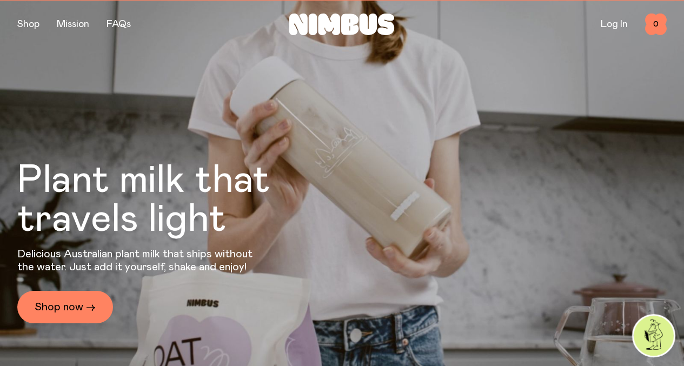 This screenshot has width=684, height=366. I want to click on a: Shop now →, so click(65, 307).